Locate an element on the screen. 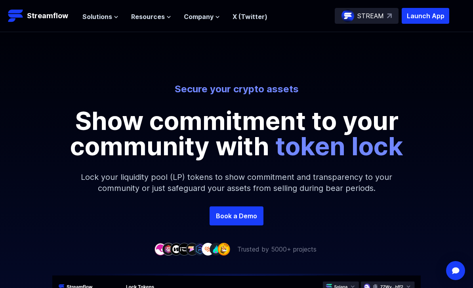 Image resolution: width=473 pixels, height=288 pixels. a: X (Twitter) is located at coordinates (250, 17).